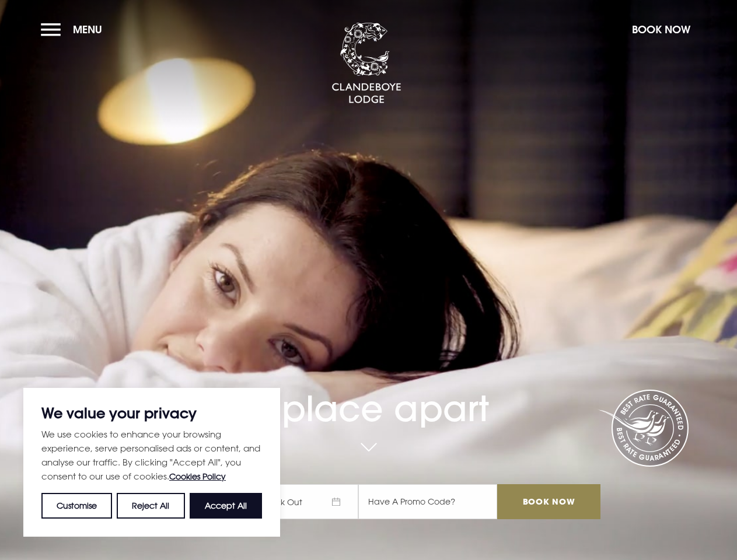  Describe the element at coordinates (76, 506) in the screenshot. I see `button: Customise` at that location.